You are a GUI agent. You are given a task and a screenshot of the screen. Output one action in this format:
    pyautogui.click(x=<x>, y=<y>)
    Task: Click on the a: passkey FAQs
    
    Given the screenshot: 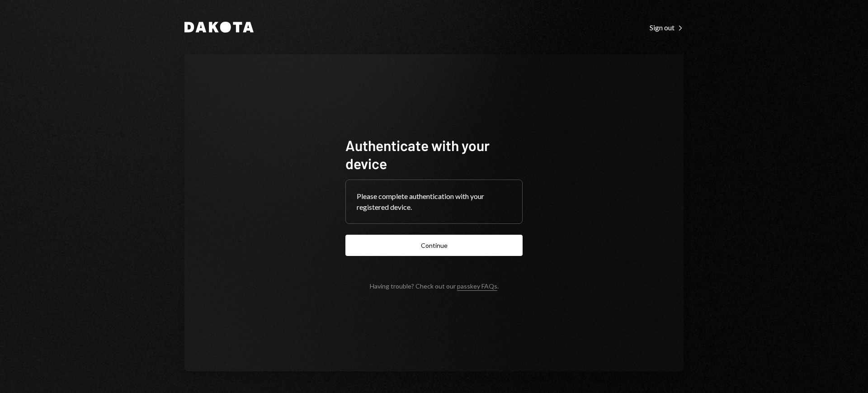 What is the action you would take?
    pyautogui.click(x=477, y=286)
    